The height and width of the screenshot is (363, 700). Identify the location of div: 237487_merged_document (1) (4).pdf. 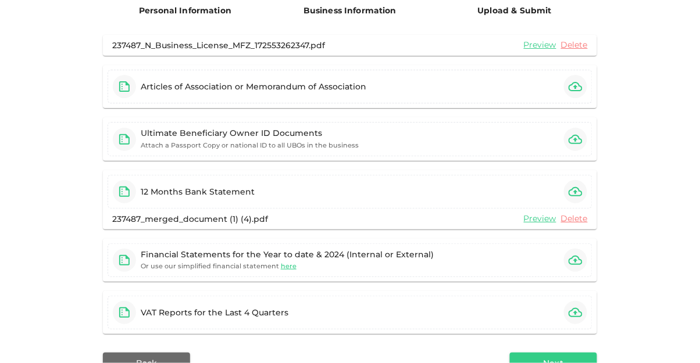
(190, 219).